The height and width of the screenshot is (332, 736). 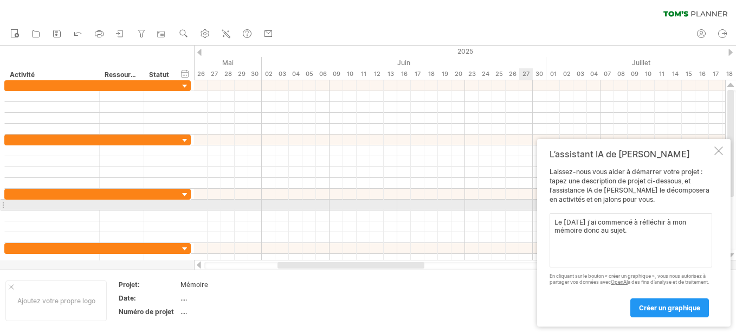 I want to click on div: Projet:, so click(x=149, y=284).